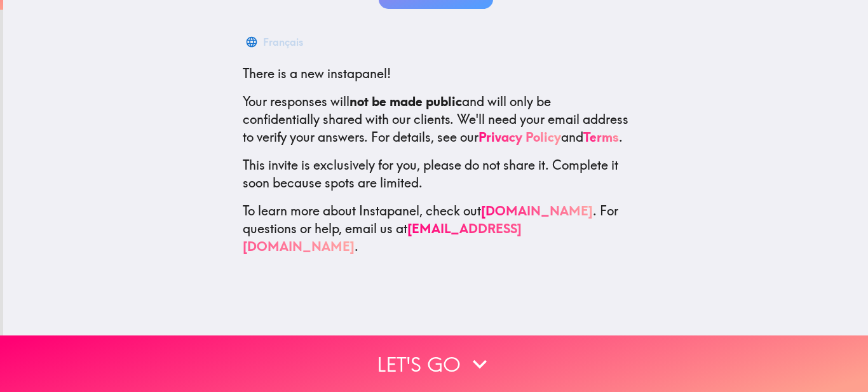 This screenshot has width=868, height=392. Describe the element at coordinates (436, 120) in the screenshot. I see `p: Your responses will and will only be confidentially shared with our clients. We'll need your emai...` at that location.